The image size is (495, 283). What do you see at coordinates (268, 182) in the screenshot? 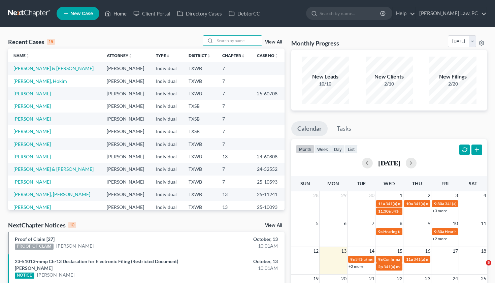
I see `td: 25-10593` at bounding box center [268, 182].